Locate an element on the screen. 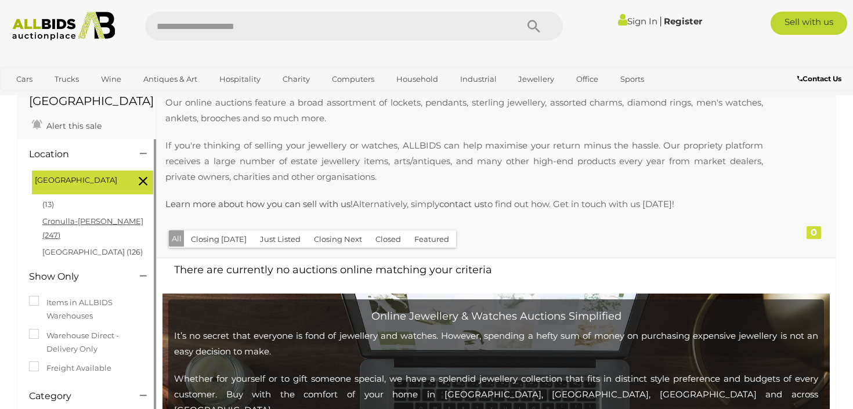 Image resolution: width=853 pixels, height=409 pixels. button: Featured is located at coordinates (432, 239).